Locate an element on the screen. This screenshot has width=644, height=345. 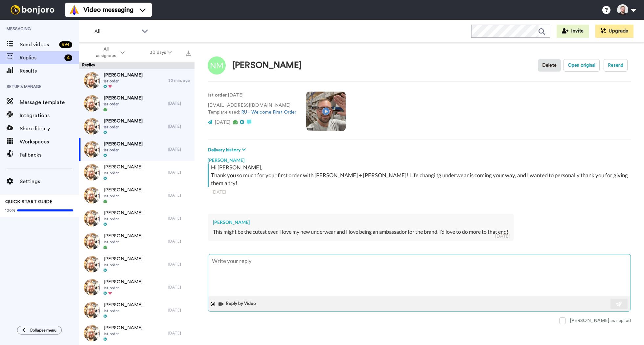
img: send-white.svg is located at coordinates (619, 304).